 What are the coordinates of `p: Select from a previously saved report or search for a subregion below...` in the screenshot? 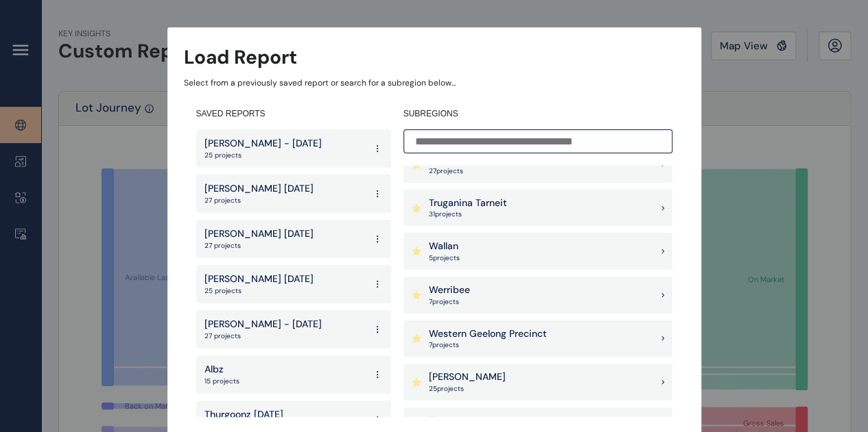 It's located at (434, 83).